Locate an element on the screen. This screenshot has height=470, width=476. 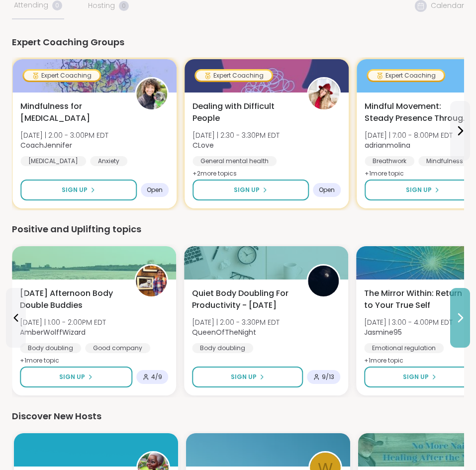
b: CoachJennifer is located at coordinates (46, 145).